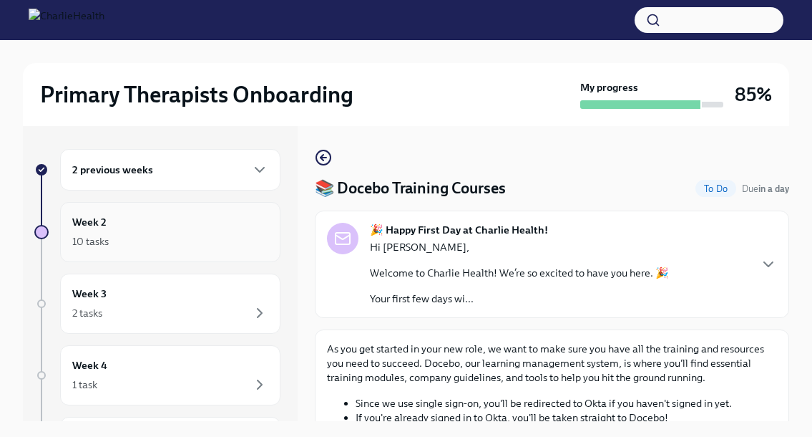  What do you see at coordinates (566, 417) in the screenshot?
I see `li: If you're already signed in to Okta, you'll be taken straight to Docebo!` at bounding box center [566, 417].